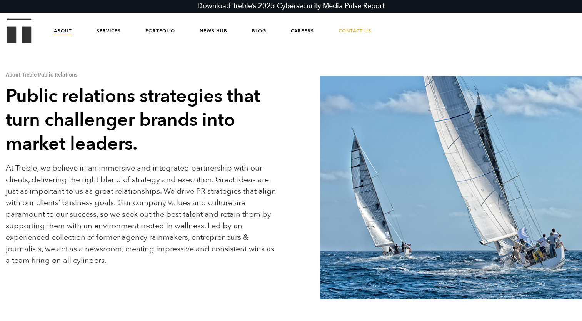  What do you see at coordinates (141, 120) in the screenshot?
I see `h2: Public relations strategies that turn challenger brands into market leaders.` at bounding box center [141, 120].